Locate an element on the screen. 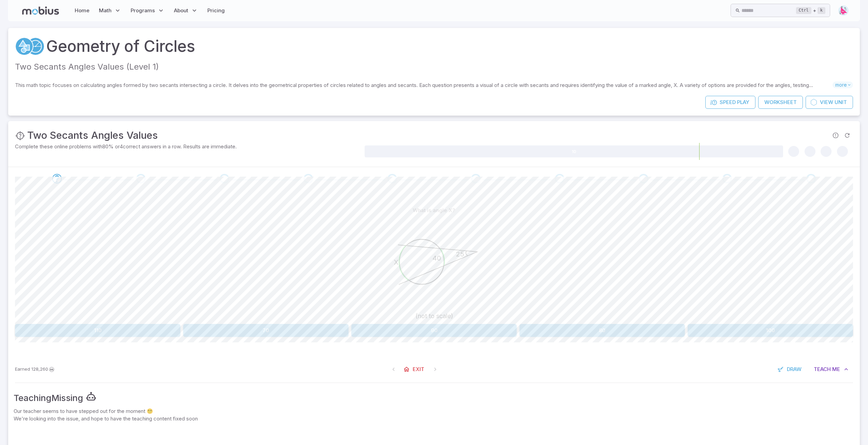  span: Earned is located at coordinates (22, 369).